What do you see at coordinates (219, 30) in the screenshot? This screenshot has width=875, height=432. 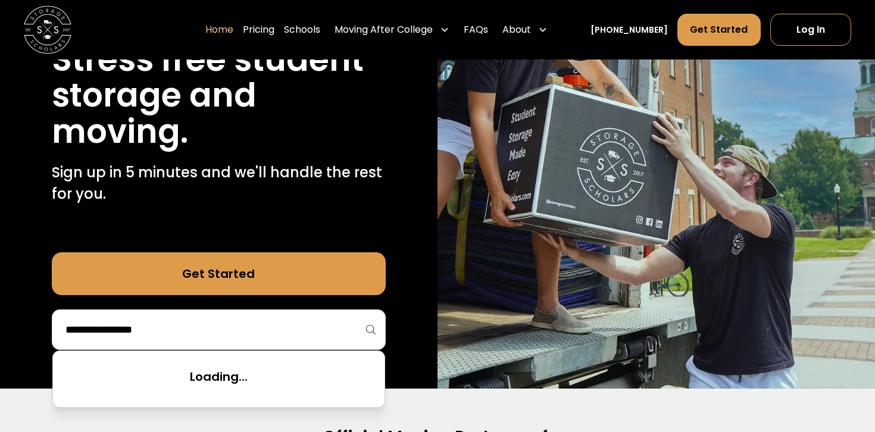 I see `a: Home` at bounding box center [219, 30].